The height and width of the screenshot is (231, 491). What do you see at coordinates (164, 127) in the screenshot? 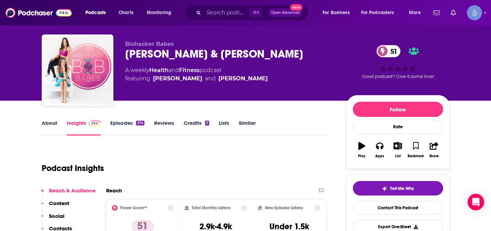
I see `a: Reviews` at bounding box center [164, 127].